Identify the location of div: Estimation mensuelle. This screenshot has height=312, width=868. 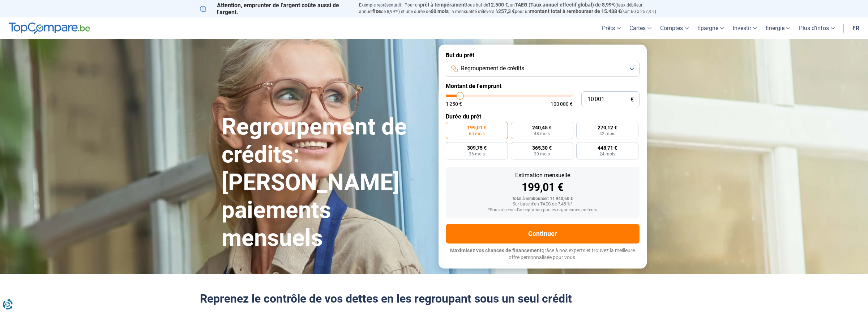
(543, 175).